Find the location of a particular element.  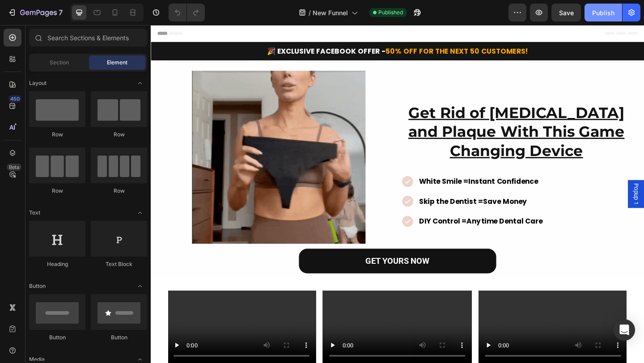

p: Instant Confidence is located at coordinates (358, 170).